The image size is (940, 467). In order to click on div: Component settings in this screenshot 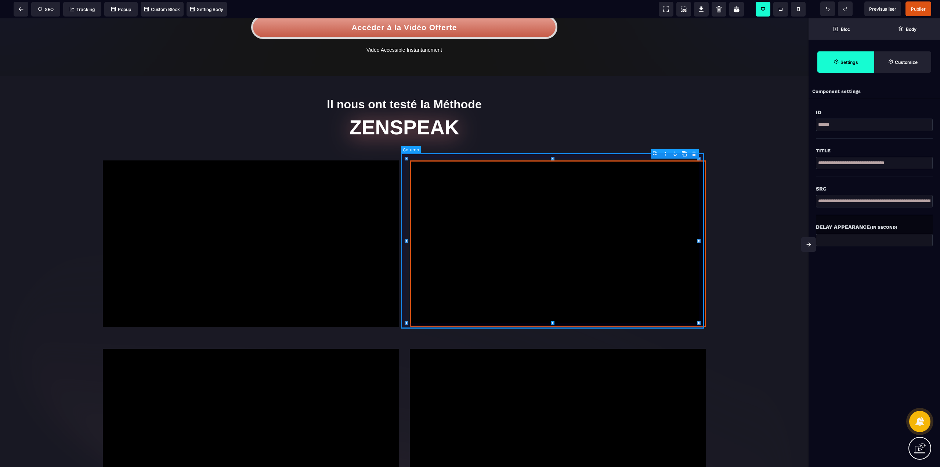, I will do `click(874, 91)`.